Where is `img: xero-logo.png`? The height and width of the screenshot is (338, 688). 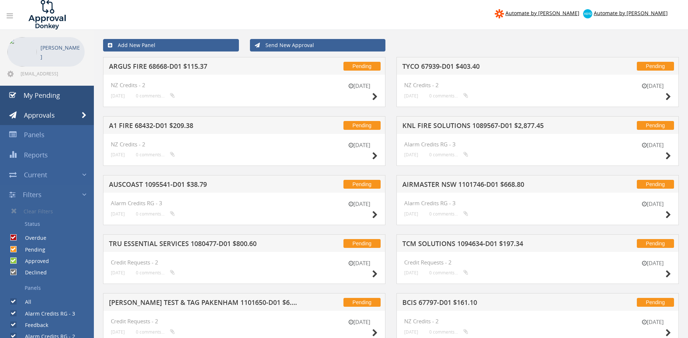 img: xero-logo.png is located at coordinates (588, 14).